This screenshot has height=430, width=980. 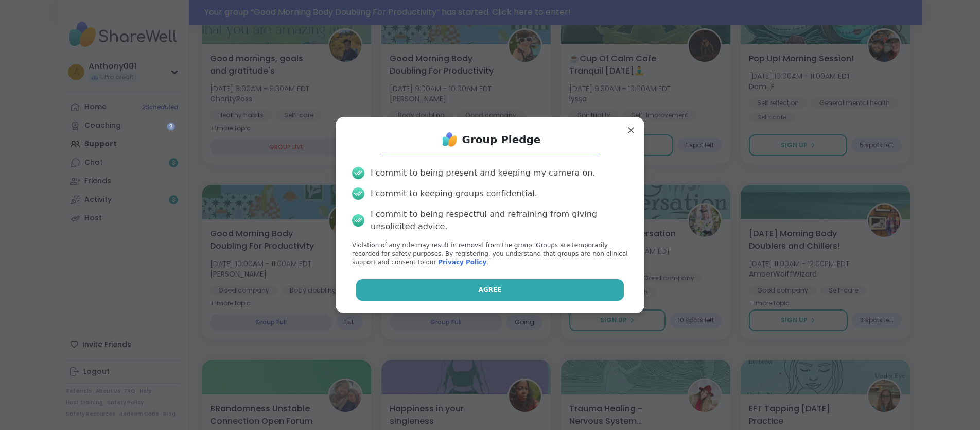 What do you see at coordinates (462, 262) in the screenshot?
I see `a: Privacy Policy` at bounding box center [462, 262].